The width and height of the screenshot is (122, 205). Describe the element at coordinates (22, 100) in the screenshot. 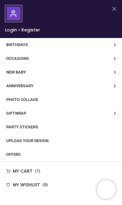

I see `span: Photo Collage` at that location.